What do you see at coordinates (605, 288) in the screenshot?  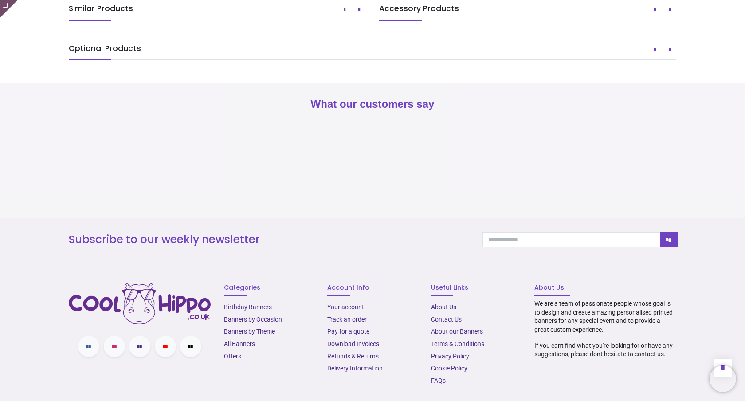 I see `h6: About Us` at bounding box center [605, 288].